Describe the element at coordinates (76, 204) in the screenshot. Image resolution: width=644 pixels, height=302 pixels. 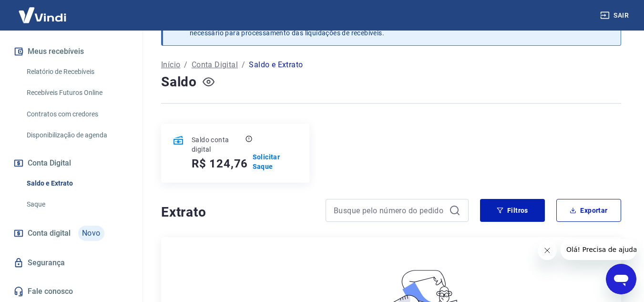
I see `a: Saque` at that location.